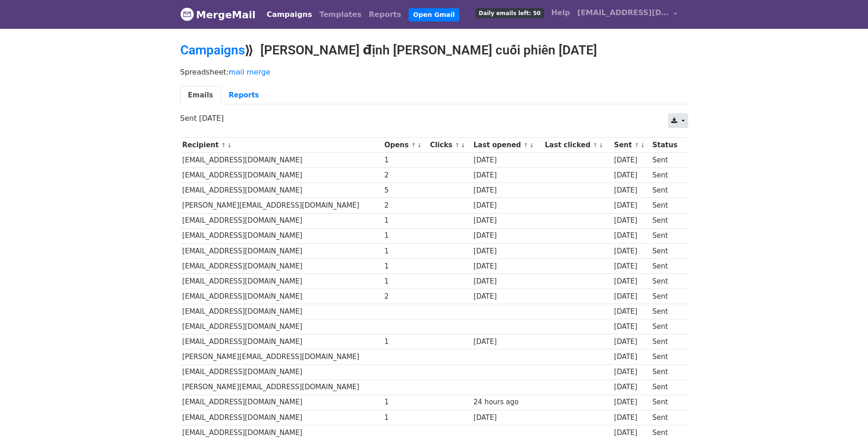 This screenshot has height=440, width=868. I want to click on th: Recipient, so click(282, 145).